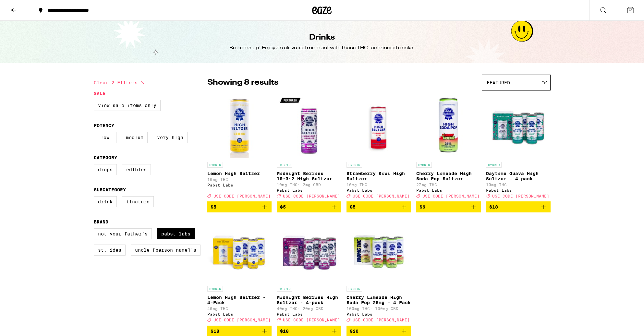  I want to click on label: View Sale Items Only, so click(127, 105).